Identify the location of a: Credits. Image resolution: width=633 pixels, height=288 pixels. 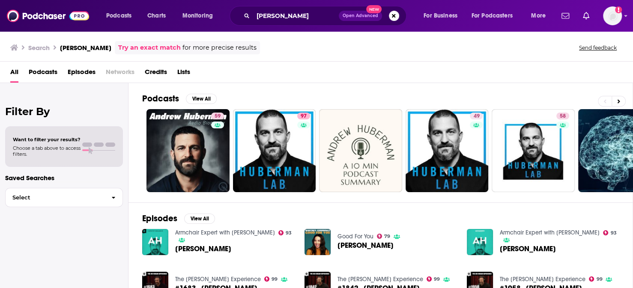
(156, 74).